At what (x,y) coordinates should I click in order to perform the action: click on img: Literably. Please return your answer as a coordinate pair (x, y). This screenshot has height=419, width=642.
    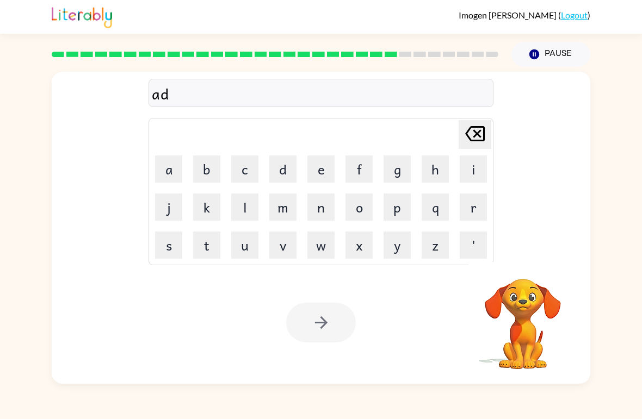
    Looking at the image, I should click on (82, 16).